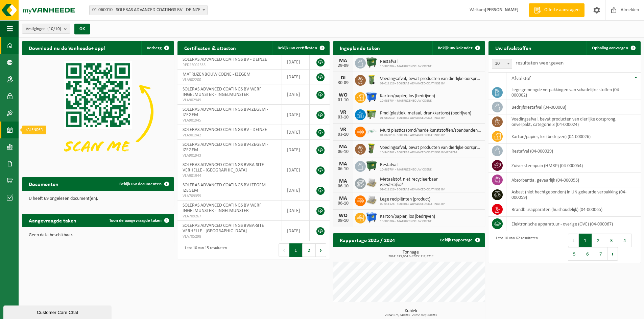  What do you see at coordinates (204, 250) in the screenshot?
I see `div: 1 tot 10 van 15 resultaten` at bounding box center [204, 250].